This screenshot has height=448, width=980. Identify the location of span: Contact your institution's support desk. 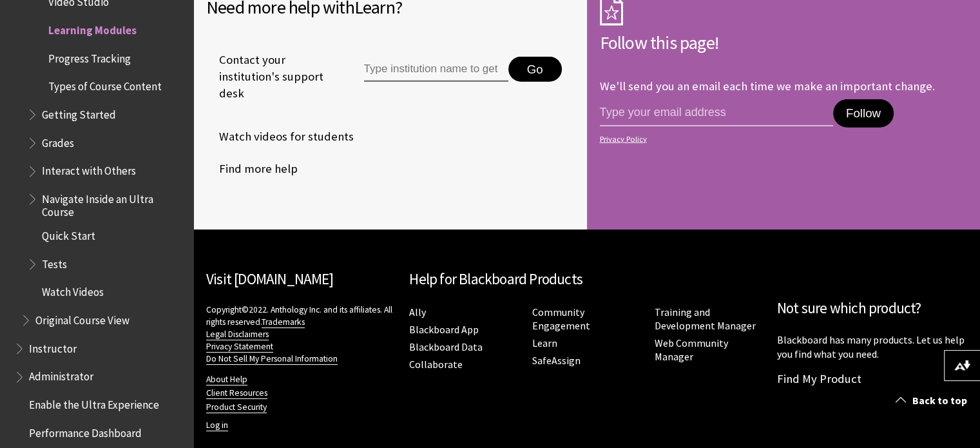
(270, 77).